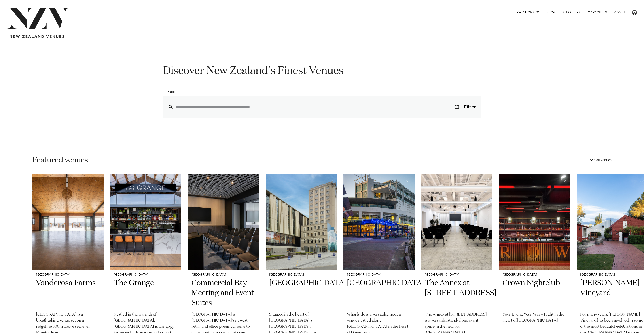 The width and height of the screenshot is (644, 333). Describe the element at coordinates (37, 37) in the screenshot. I see `img: new-zealand-venues-text.png` at that location.